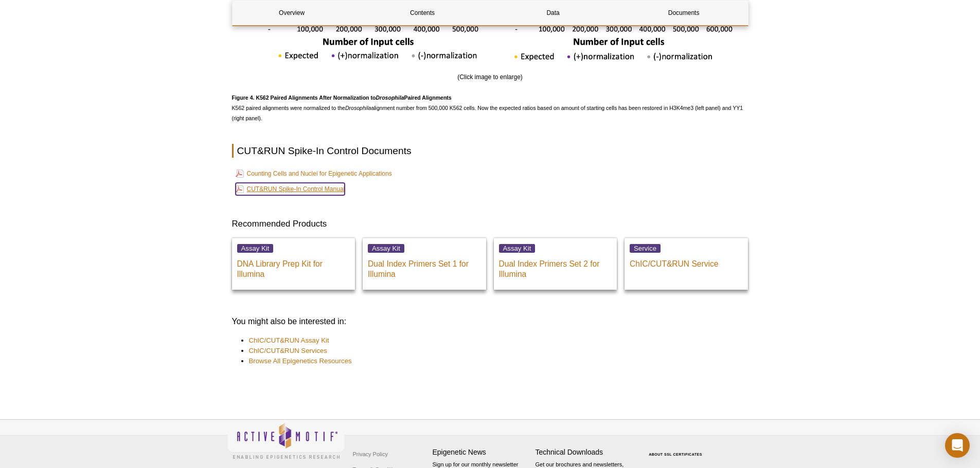 The image size is (980, 468). Describe the element at coordinates (645, 249) in the screenshot. I see `span: Service` at that location.